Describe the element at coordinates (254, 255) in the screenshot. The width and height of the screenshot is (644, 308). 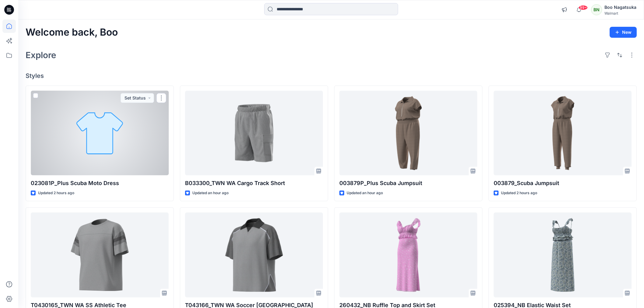
I see `a: T043166_TWN WA Soccer Jersey` at that location.